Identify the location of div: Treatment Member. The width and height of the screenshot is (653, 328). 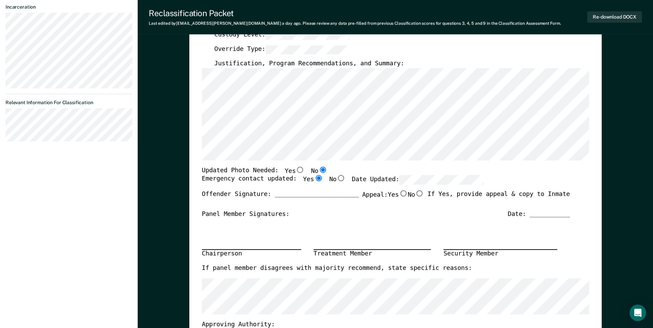
(372, 254).